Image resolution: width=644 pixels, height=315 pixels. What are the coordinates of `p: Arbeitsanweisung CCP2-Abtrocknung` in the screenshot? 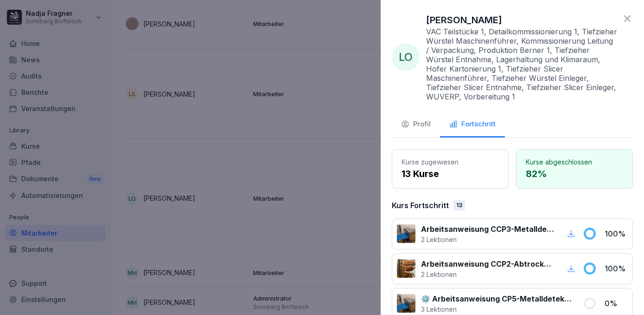 It's located at (488, 263).